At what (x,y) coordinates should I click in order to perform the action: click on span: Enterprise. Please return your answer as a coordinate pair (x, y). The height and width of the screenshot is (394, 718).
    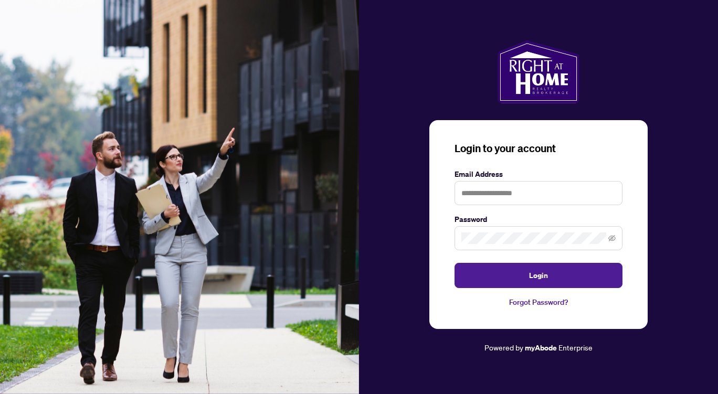
    Looking at the image, I should click on (575, 348).